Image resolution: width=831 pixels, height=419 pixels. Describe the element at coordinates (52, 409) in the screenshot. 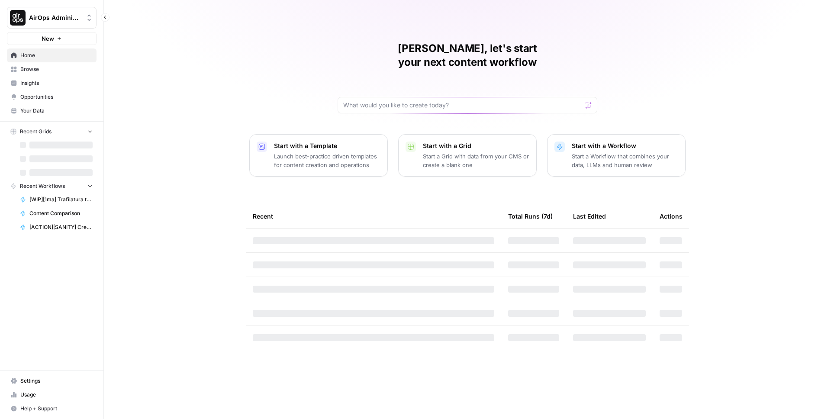

I see `button: Help + Support` at that location.